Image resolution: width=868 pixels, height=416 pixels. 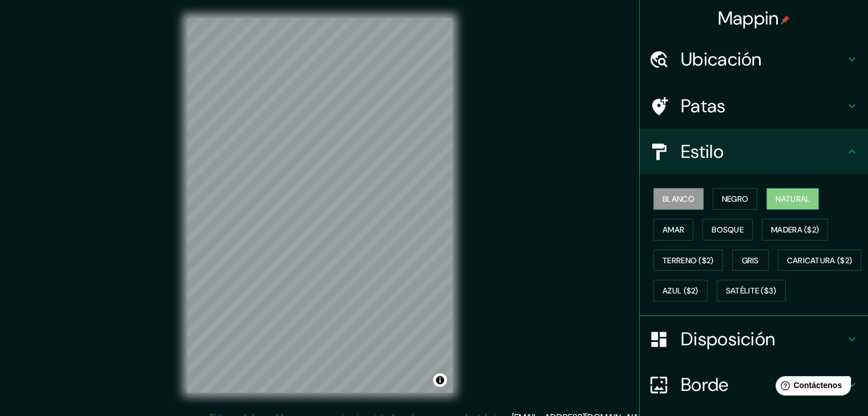 I want to click on font: Borde, so click(x=705, y=385).